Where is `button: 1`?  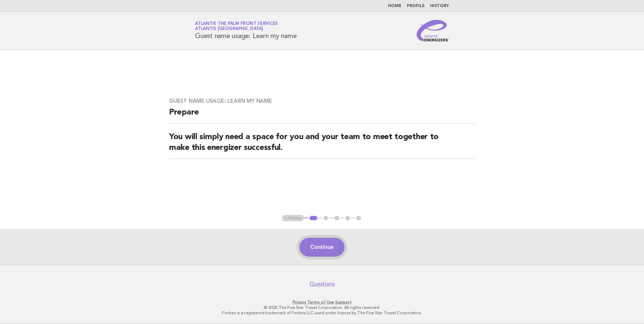 button: 1 is located at coordinates (313, 218).